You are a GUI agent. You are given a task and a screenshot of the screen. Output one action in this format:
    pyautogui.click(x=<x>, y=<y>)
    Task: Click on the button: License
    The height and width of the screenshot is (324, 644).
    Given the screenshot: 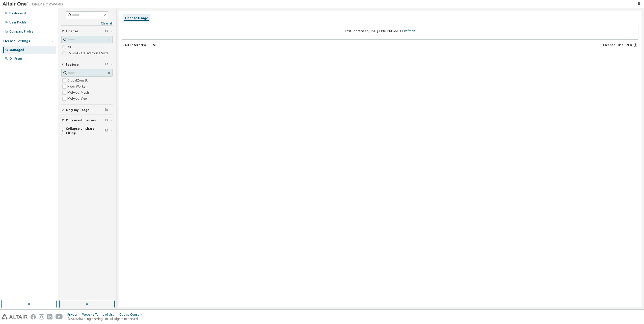 What is the action you would take?
    pyautogui.click(x=87, y=31)
    